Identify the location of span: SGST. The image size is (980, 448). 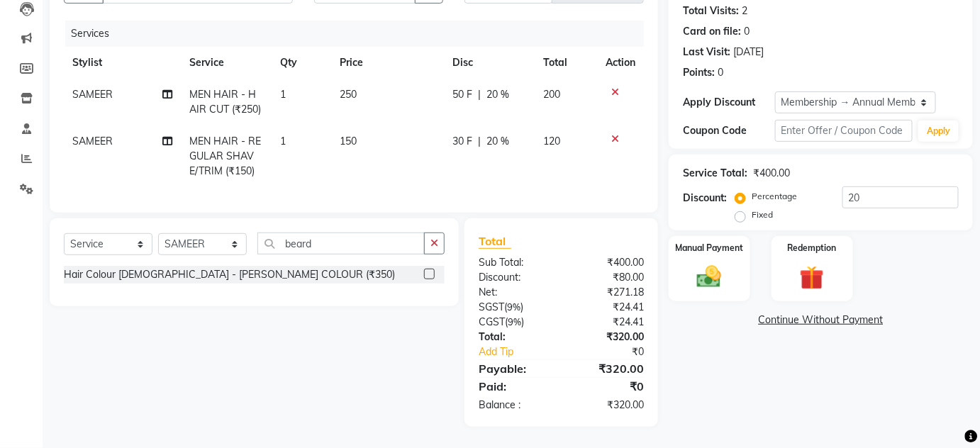
(491, 307).